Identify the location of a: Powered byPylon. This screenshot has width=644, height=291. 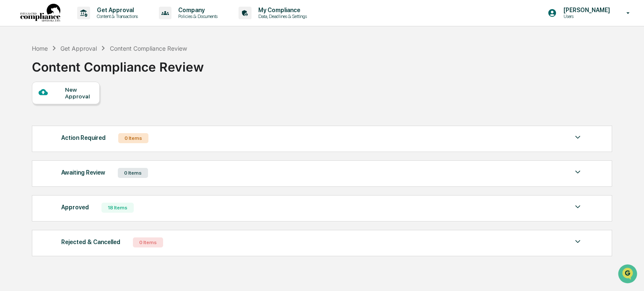
(80, 145).